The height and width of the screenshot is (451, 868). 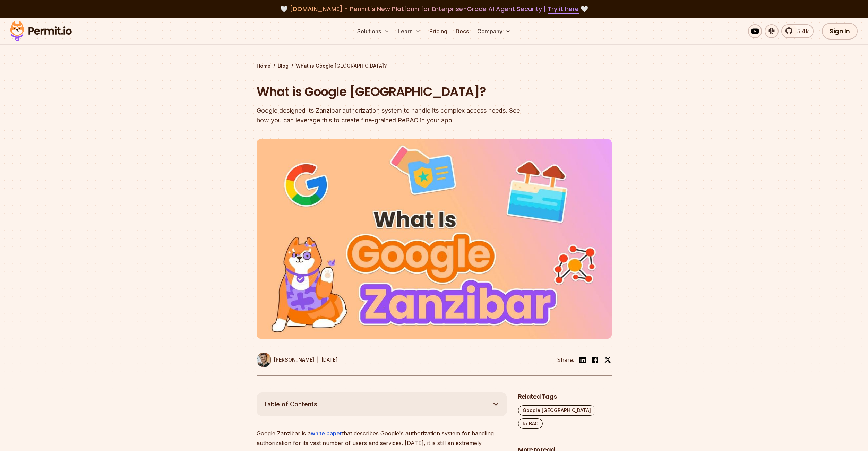 I want to click on img: twitter, so click(x=608, y=360).